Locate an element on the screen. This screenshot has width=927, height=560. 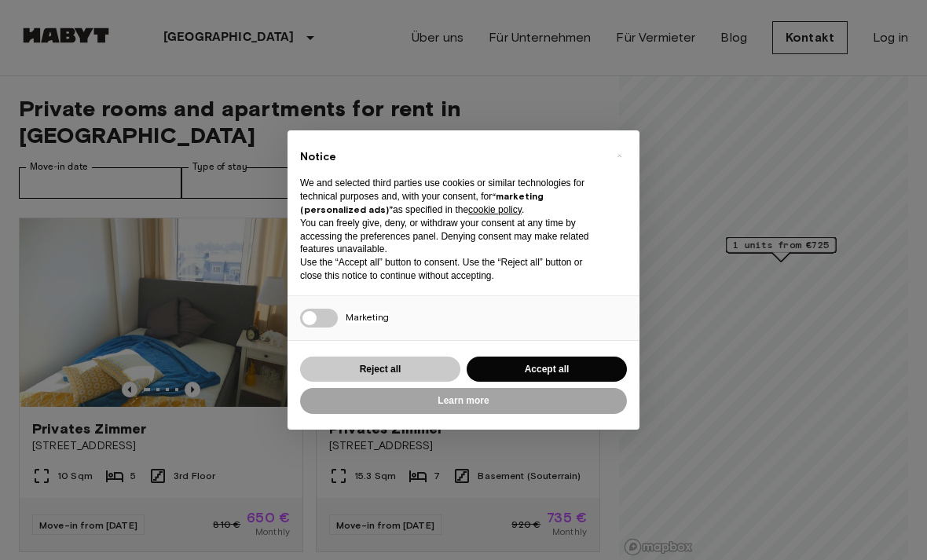
button: Reject all is located at coordinates (381, 370).